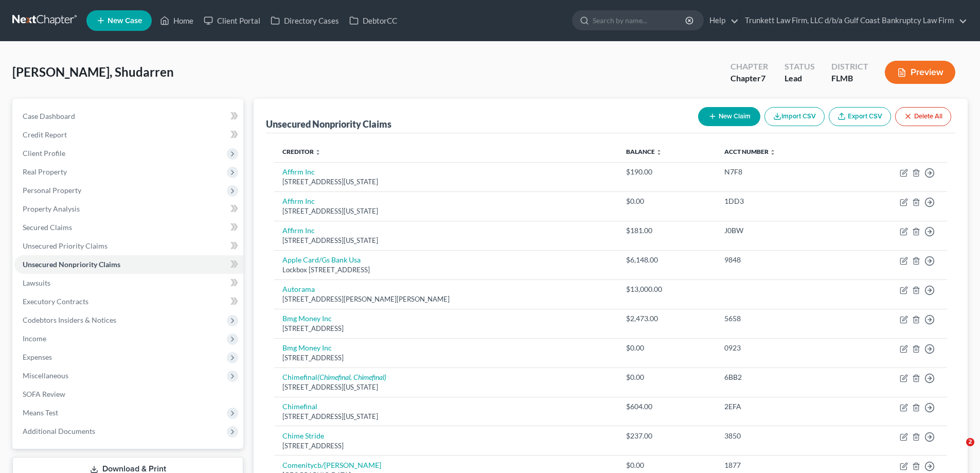 This screenshot has width=980, height=473. Describe the element at coordinates (780, 172) in the screenshot. I see `div: N7F8` at that location.